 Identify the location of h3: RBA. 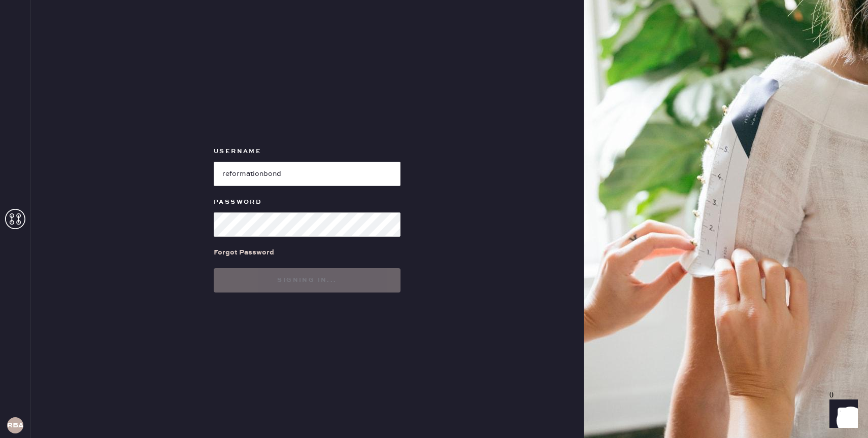
(15, 425).